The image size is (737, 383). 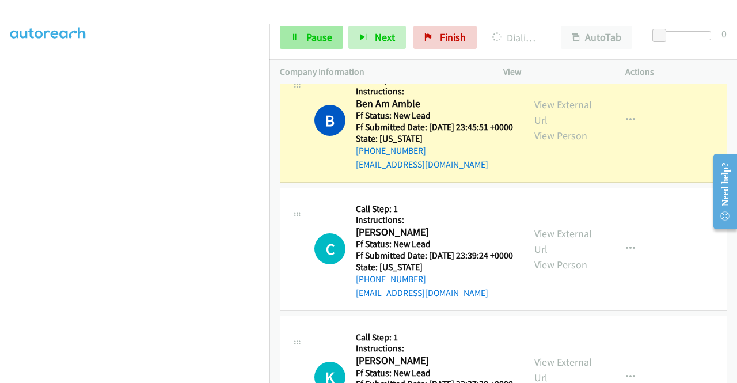 I want to click on p: Dialing Ben Am Amble, so click(x=516, y=37).